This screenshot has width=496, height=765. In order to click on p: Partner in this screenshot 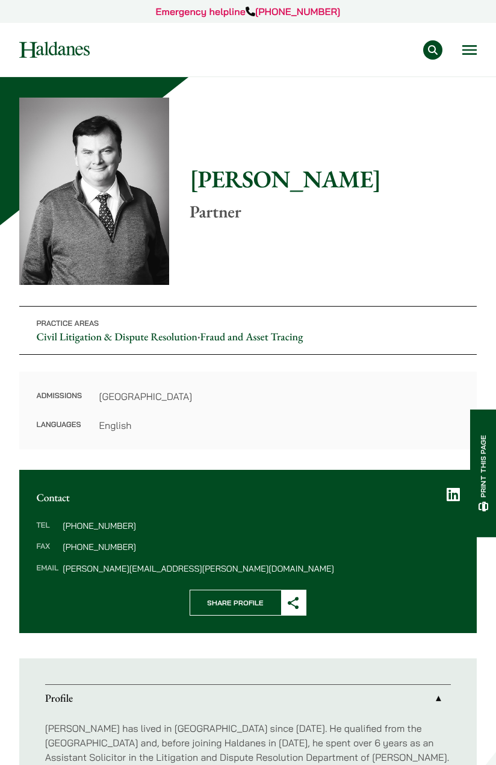, I will do `click(333, 212)`.